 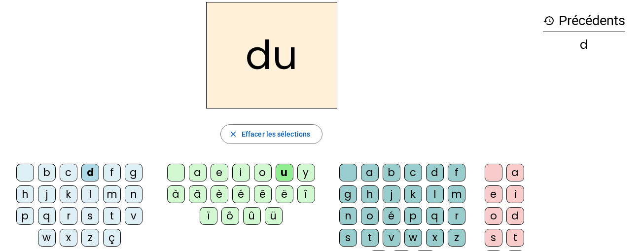 I want to click on div: è, so click(x=219, y=194).